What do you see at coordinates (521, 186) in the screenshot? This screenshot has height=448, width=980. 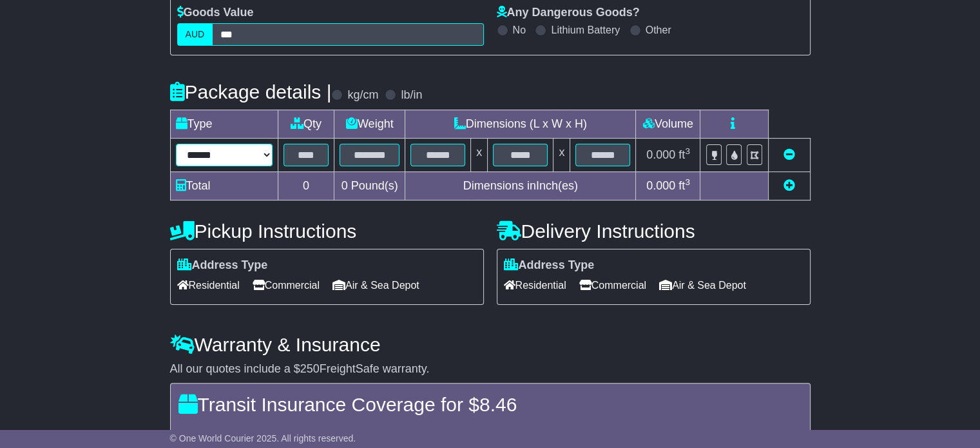 I see `td: Dimensions in Inch(es)` at bounding box center [521, 186].